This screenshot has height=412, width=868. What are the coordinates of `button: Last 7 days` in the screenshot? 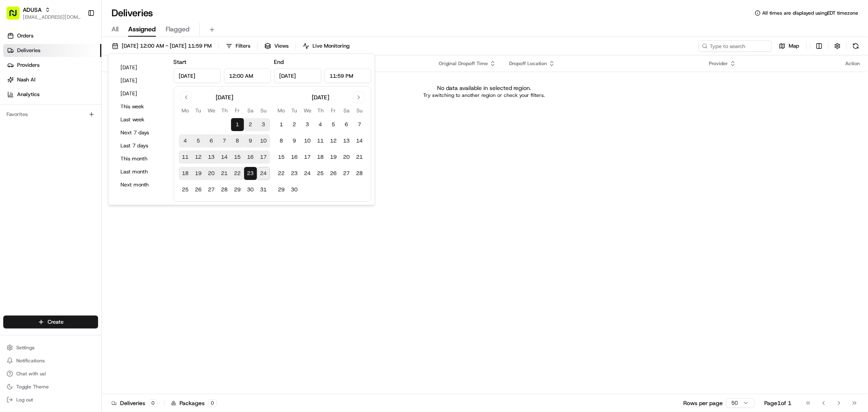 It's located at (141, 146).